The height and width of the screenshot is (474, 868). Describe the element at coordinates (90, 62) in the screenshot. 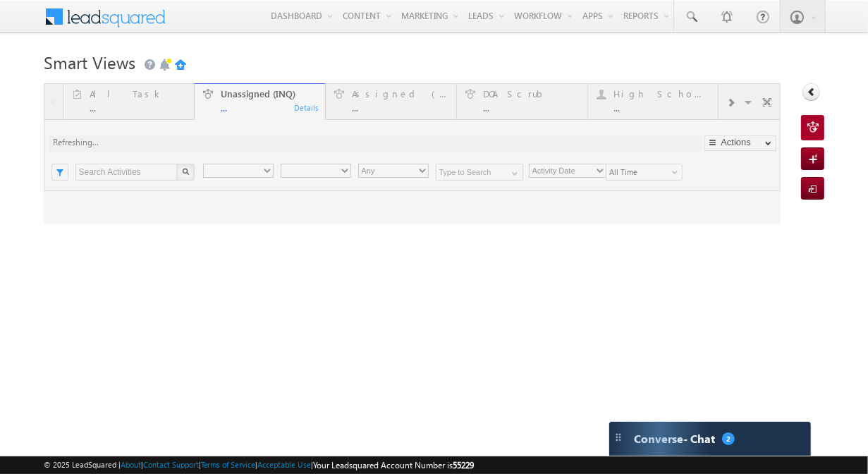

I see `span: Smart Views` at that location.